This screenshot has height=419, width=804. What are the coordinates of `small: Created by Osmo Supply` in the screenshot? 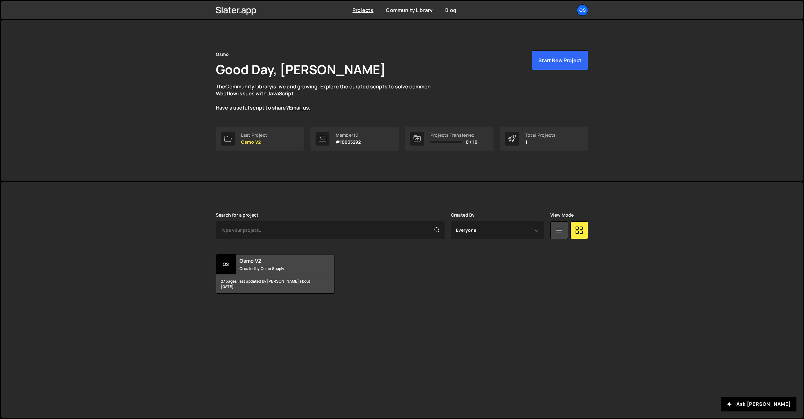 It's located at (277, 268).